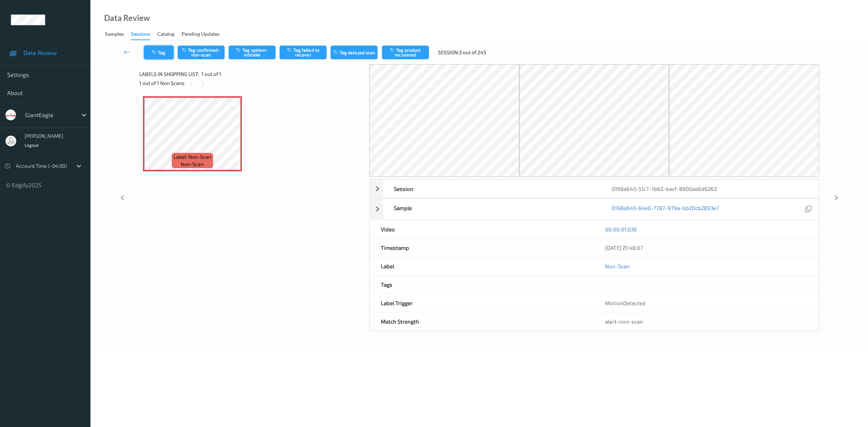  What do you see at coordinates (166, 34) in the screenshot?
I see `div: Catalog` at bounding box center [166, 34].